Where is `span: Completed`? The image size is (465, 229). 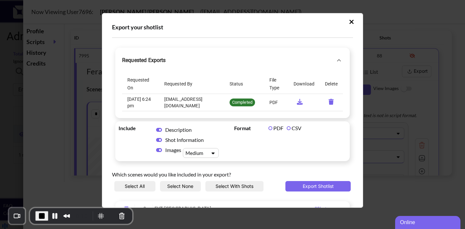
span: Completed is located at coordinates (243, 103).